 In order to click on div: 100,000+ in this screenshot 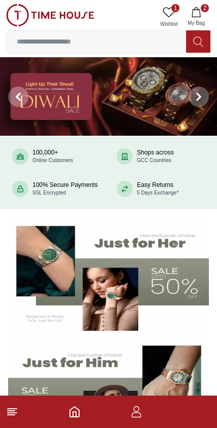, I will do `click(53, 157)`.